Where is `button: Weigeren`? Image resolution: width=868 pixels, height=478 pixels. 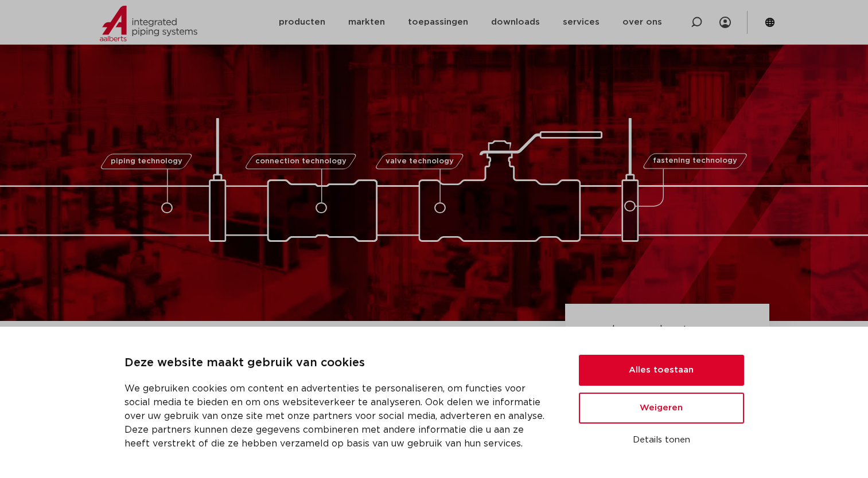 button: Weigeren is located at coordinates (662, 409).